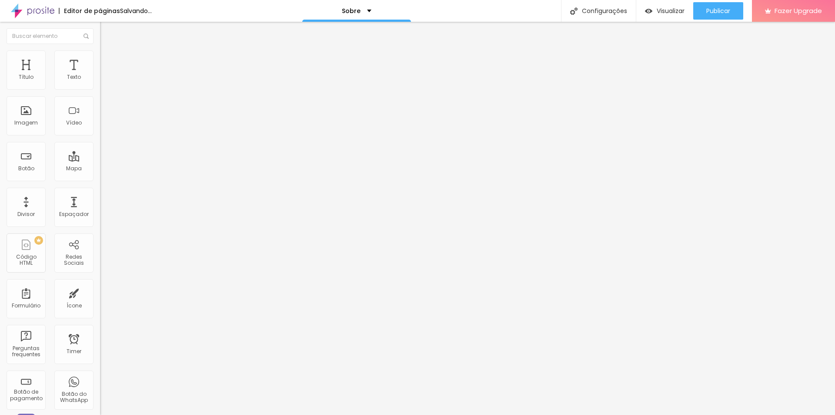 Image resolution: width=835 pixels, height=415 pixels. What do you see at coordinates (671, 11) in the screenshot?
I see `span: Visualizar` at bounding box center [671, 11].